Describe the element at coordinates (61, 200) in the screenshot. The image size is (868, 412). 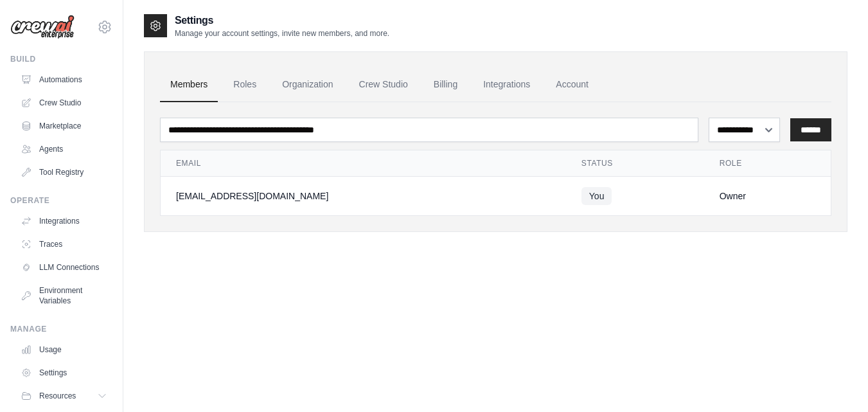
I see `div: Operate` at that location.